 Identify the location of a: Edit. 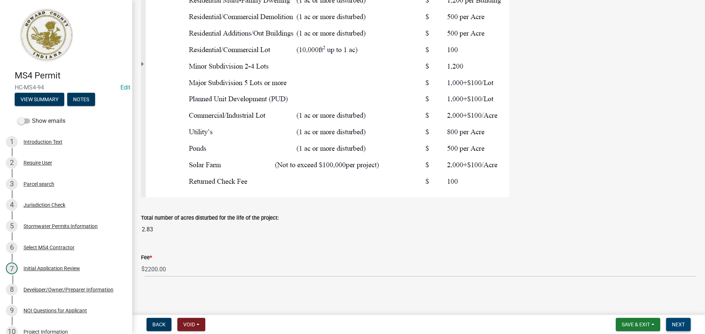
(125, 87).